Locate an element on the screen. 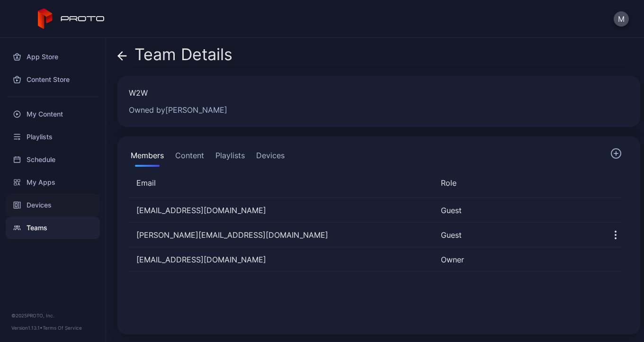  a: My Apps is located at coordinates (52, 183).